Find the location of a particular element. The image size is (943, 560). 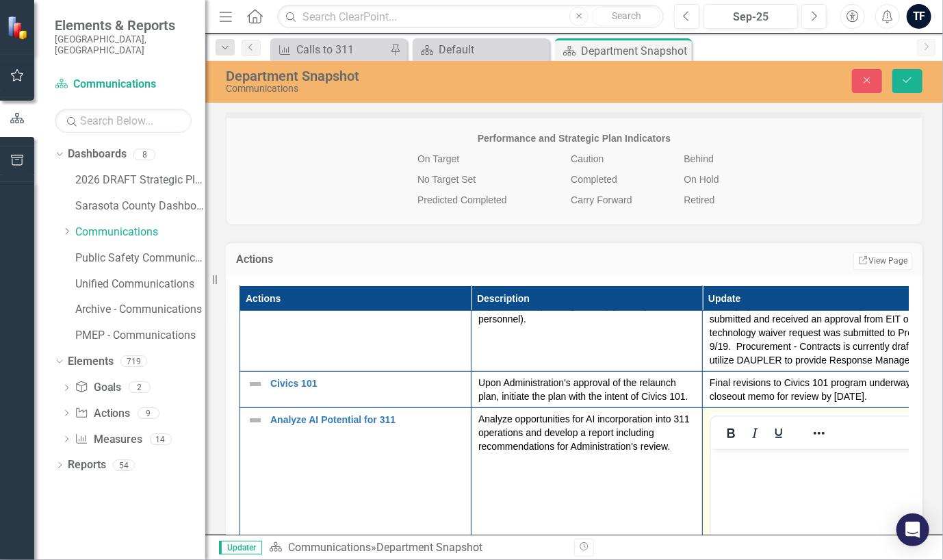

button: Sep-25 is located at coordinates (751, 17).